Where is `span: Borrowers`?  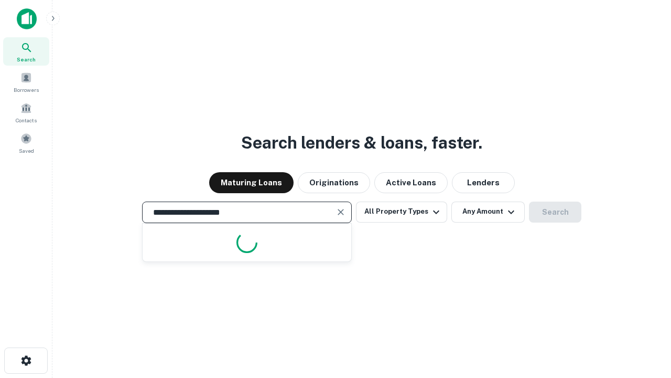
span: Borrowers is located at coordinates (26, 90).